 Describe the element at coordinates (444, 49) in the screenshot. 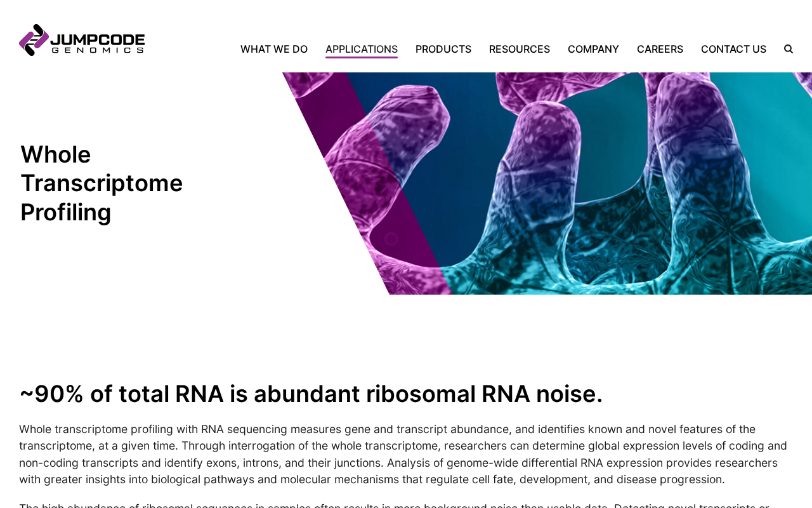

I see `a: Products` at that location.